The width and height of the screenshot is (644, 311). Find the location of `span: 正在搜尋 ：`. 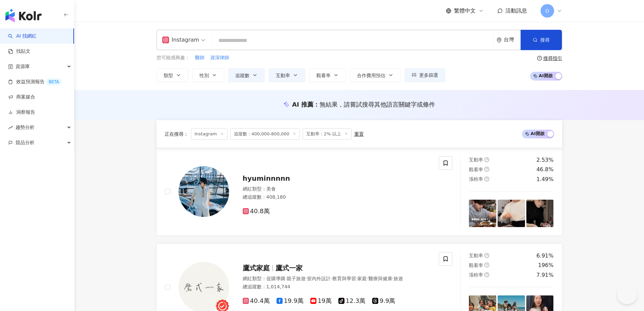

span: 正在搜尋 ： is located at coordinates (176, 134).